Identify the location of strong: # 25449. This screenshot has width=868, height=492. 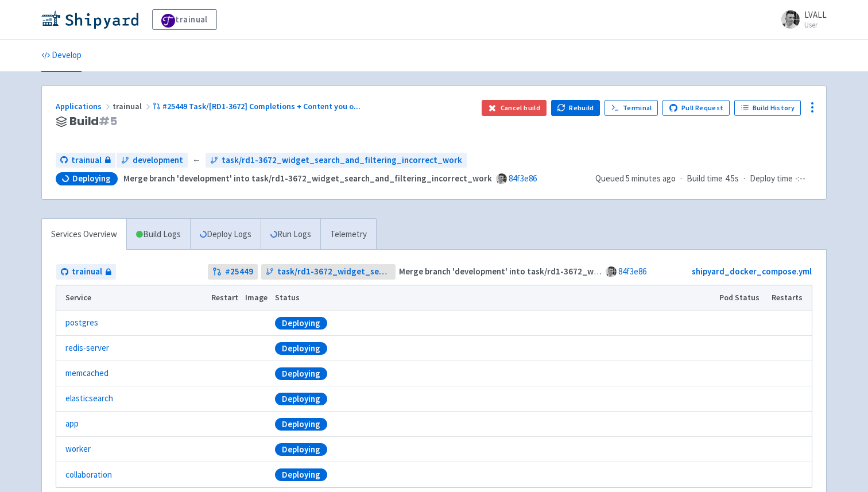
(239, 272).